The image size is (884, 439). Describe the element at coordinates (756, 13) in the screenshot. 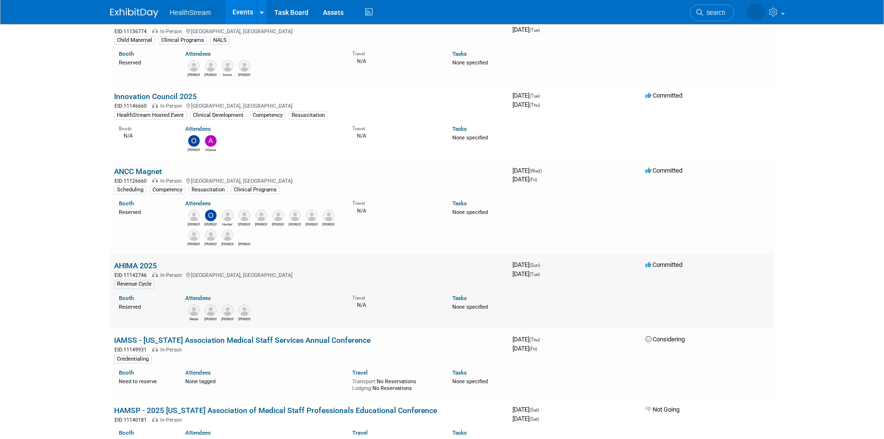

I see `img: Wendy Nixx` at that location.